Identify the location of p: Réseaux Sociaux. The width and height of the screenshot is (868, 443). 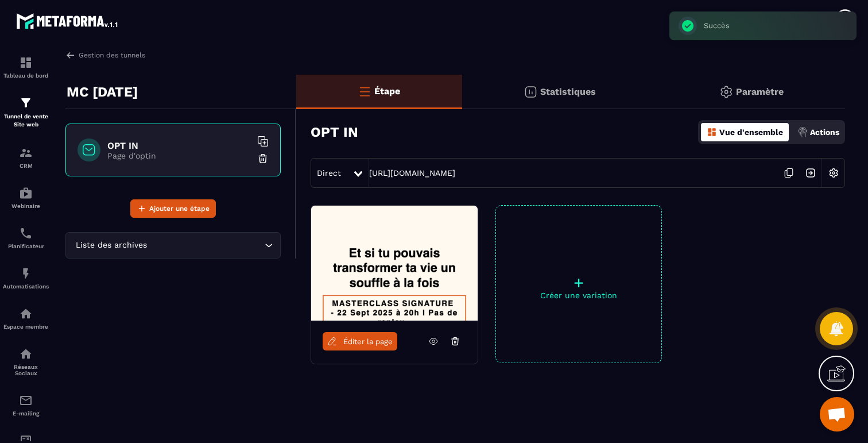
(26, 369).